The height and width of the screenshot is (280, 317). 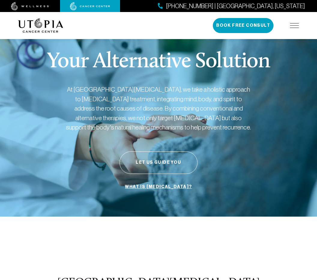 I want to click on img: cancer center, so click(x=90, y=6).